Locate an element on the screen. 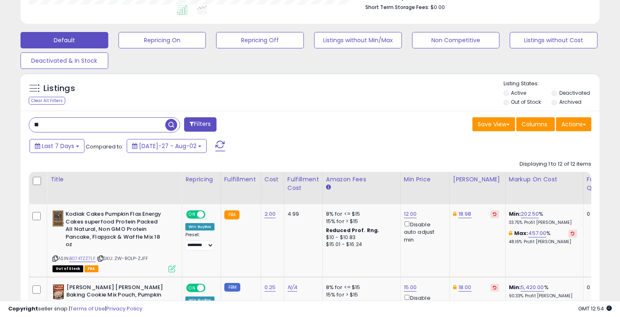 The width and height of the screenshot is (620, 317). div: Title is located at coordinates (114, 179).